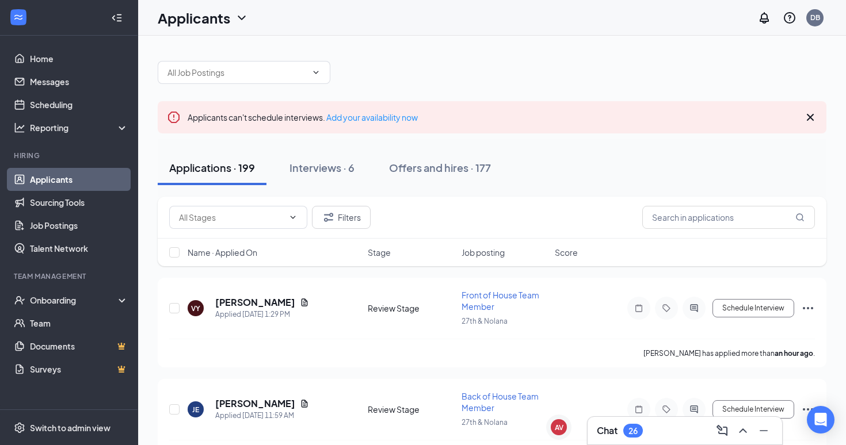 Image resolution: width=846 pixels, height=445 pixels. I want to click on input: Search in applications, so click(728, 217).